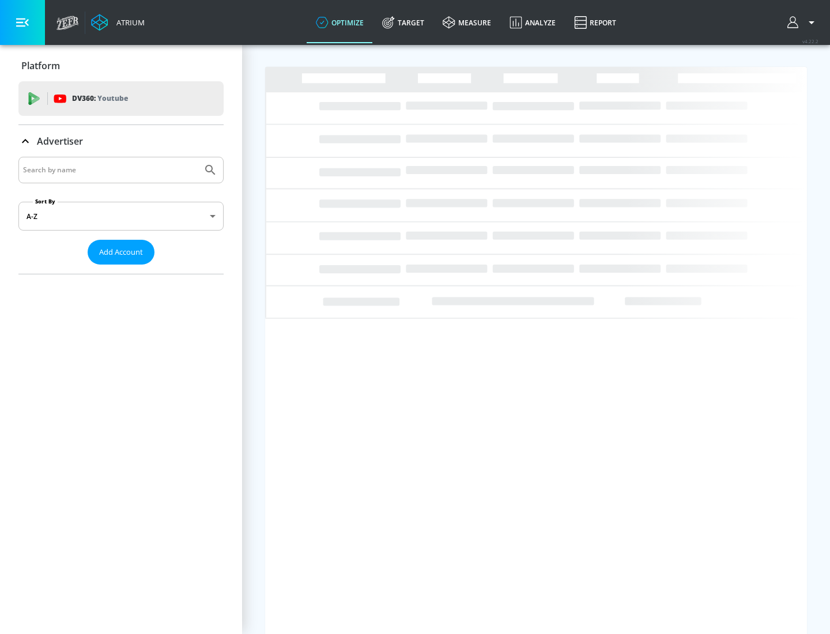  Describe the element at coordinates (532, 22) in the screenshot. I see `a: Analyze` at that location.